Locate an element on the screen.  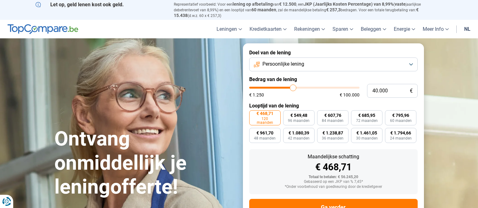
p: Representatief voorbeeld: Voor een van , een ( jaarlijkse debetrentevoet van 8,99%) en een loopti... is located at coordinates (308, 10).